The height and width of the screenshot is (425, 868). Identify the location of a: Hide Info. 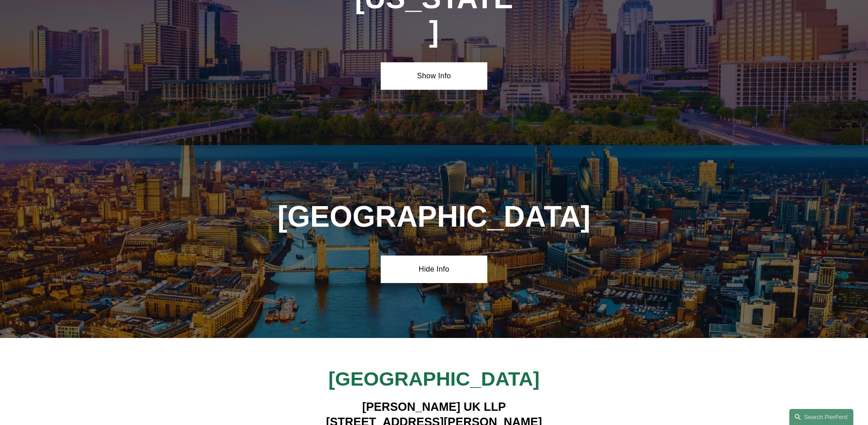
(434, 269).